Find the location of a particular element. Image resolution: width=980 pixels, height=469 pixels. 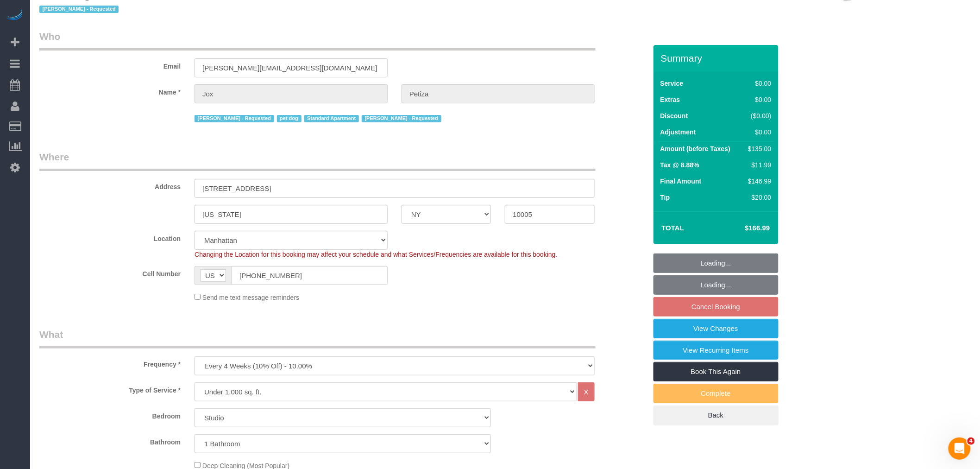

legend: What is located at coordinates (317, 338).